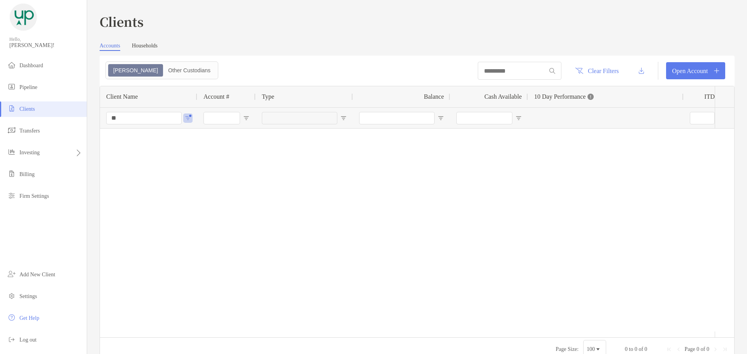 The height and width of the screenshot is (354, 747). I want to click on img: Zoe Logo, so click(23, 17).